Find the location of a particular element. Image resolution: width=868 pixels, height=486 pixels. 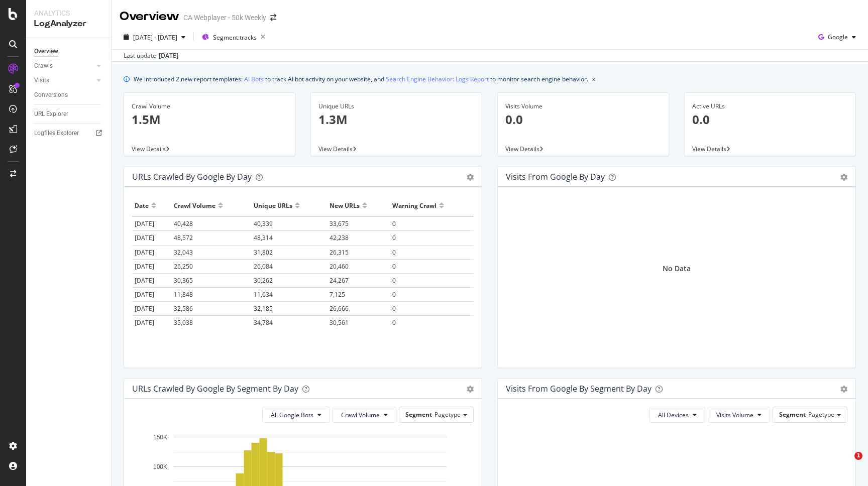

p: 1.3M is located at coordinates (396, 119).